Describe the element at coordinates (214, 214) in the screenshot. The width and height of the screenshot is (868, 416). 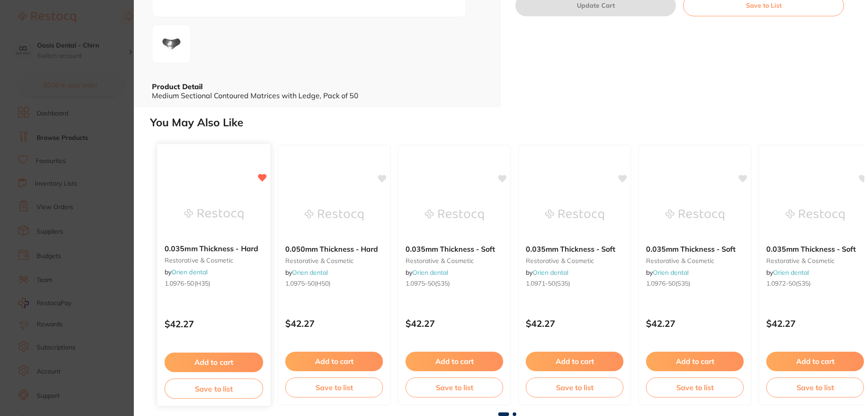
I see `img: 0.035mm Thickness - Hard` at that location.